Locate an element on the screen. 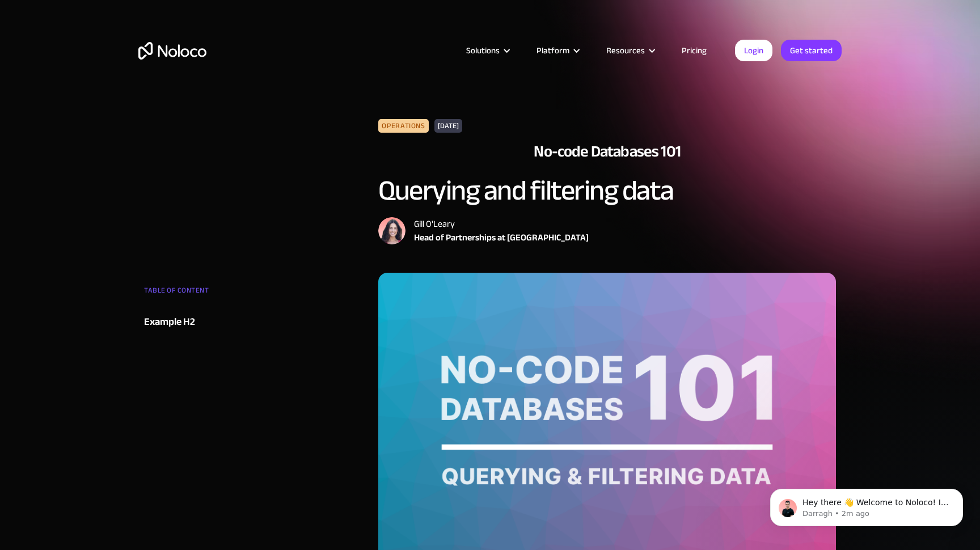 Image resolution: width=980 pixels, height=550 pixels. a: Pricing is located at coordinates (695, 50).